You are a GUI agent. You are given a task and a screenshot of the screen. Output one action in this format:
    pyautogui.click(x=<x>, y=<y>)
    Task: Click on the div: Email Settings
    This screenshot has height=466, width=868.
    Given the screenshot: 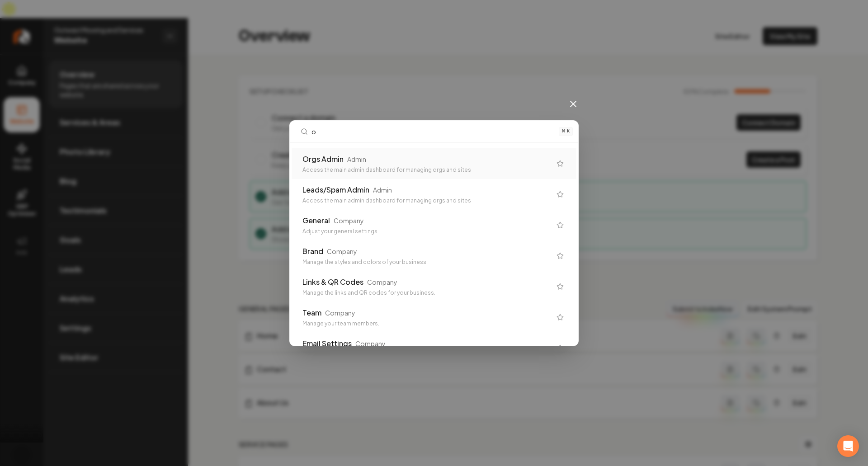 What is the action you would take?
    pyautogui.click(x=327, y=343)
    